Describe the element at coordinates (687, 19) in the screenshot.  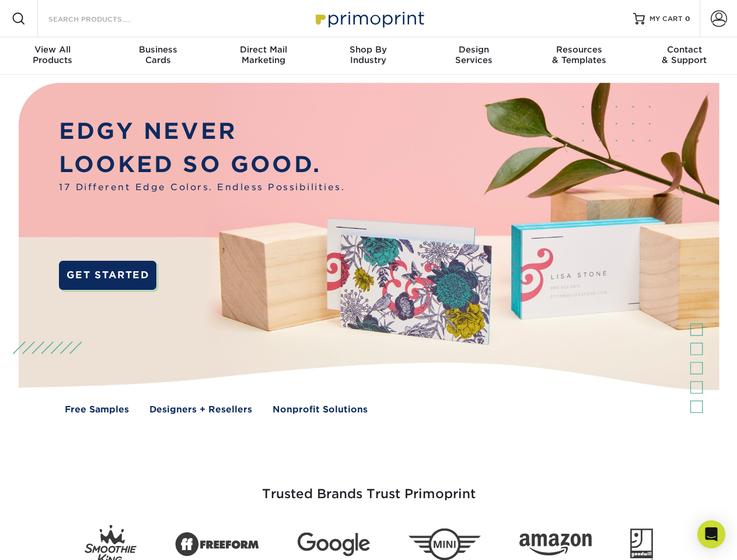
I see `span: 0` at that location.